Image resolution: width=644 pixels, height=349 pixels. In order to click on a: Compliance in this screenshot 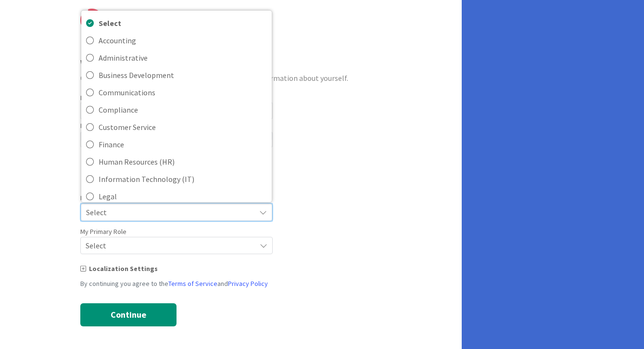, I will do `click(176, 110)`.